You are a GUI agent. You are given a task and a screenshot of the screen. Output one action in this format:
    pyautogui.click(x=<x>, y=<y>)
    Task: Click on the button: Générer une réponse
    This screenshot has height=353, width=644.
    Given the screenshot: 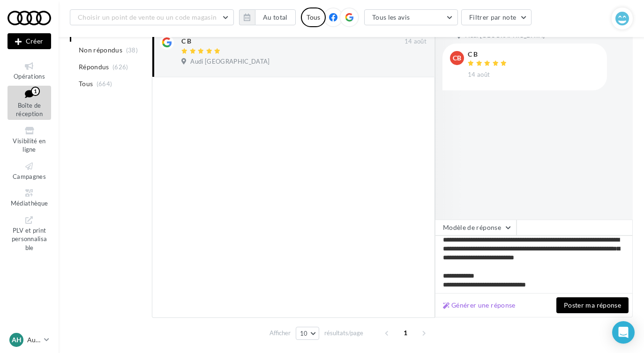 What is the action you would take?
    pyautogui.click(x=479, y=305)
    